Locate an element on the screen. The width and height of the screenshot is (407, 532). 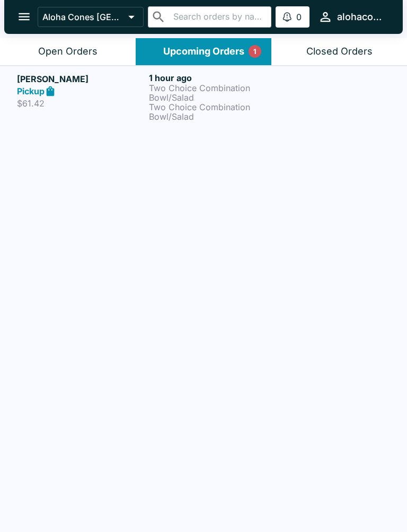
input: Search orders by name or phone number is located at coordinates (218, 17).